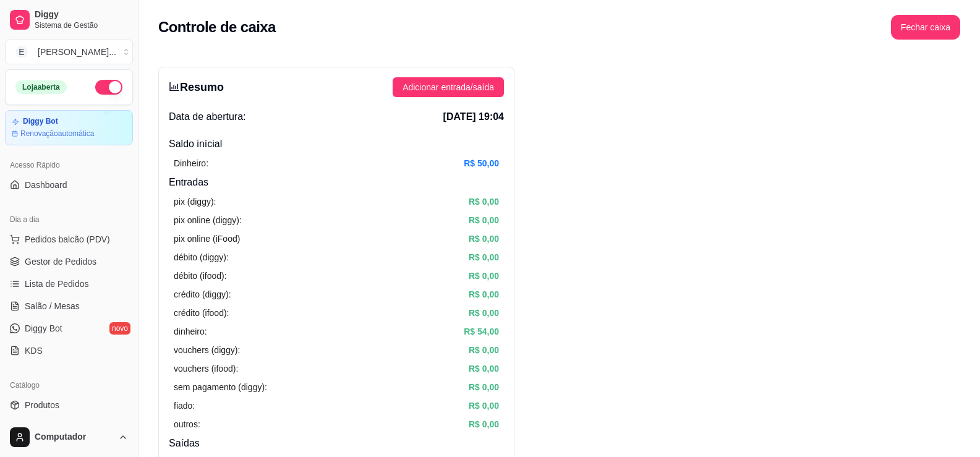 The height and width of the screenshot is (457, 980). I want to click on div: Dia a dia, so click(69, 220).